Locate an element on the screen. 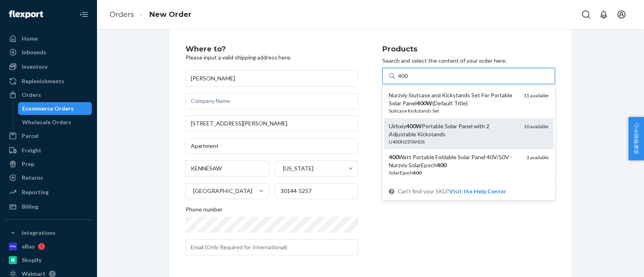  div: Prep is located at coordinates (28, 164).